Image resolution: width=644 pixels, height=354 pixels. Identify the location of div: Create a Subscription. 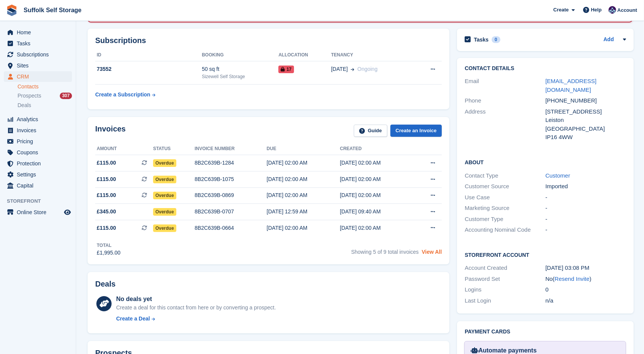
(122, 94).